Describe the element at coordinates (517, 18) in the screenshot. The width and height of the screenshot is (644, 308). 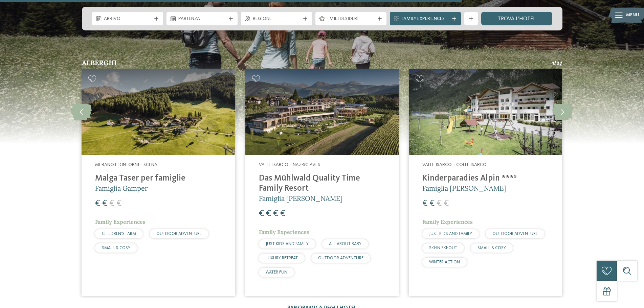
I see `a: trova l’hotel` at that location.